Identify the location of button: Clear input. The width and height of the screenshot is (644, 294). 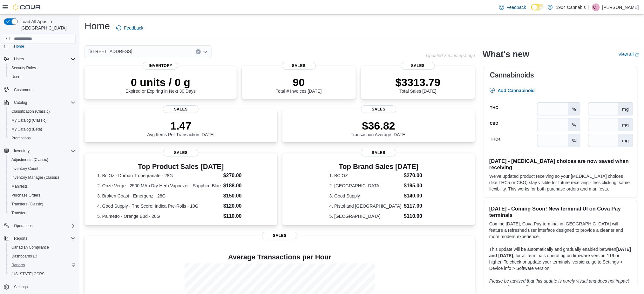
(198, 52).